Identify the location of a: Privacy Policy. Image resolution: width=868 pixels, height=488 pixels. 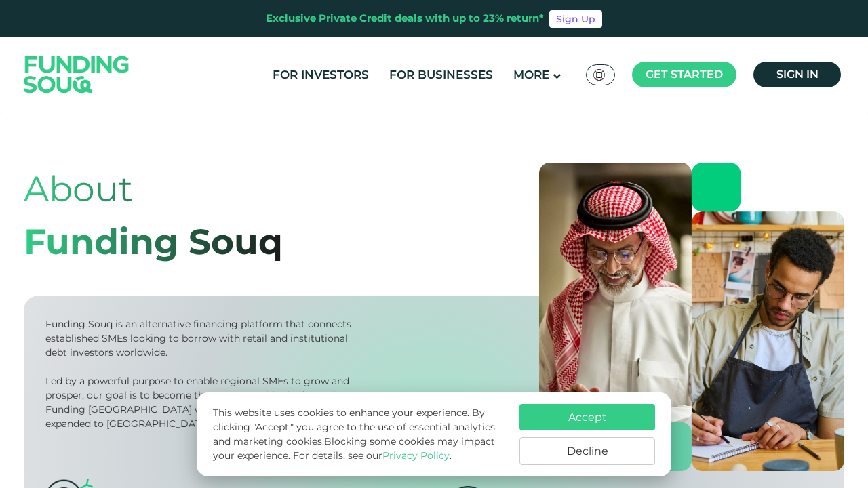
(416, 456).